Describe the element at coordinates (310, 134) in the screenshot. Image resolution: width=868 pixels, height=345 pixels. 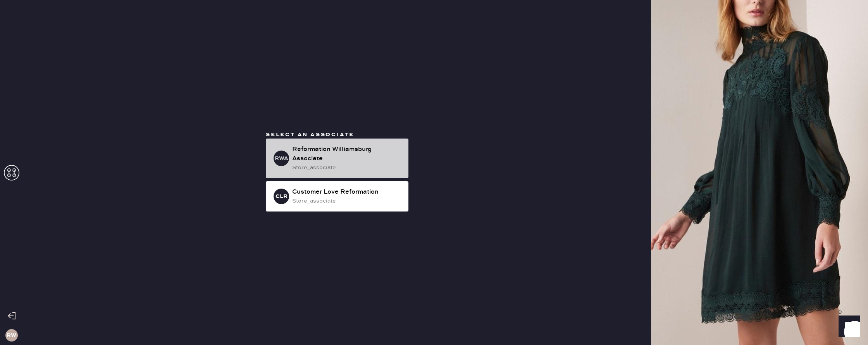
I see `span: Select an associate` at that location.